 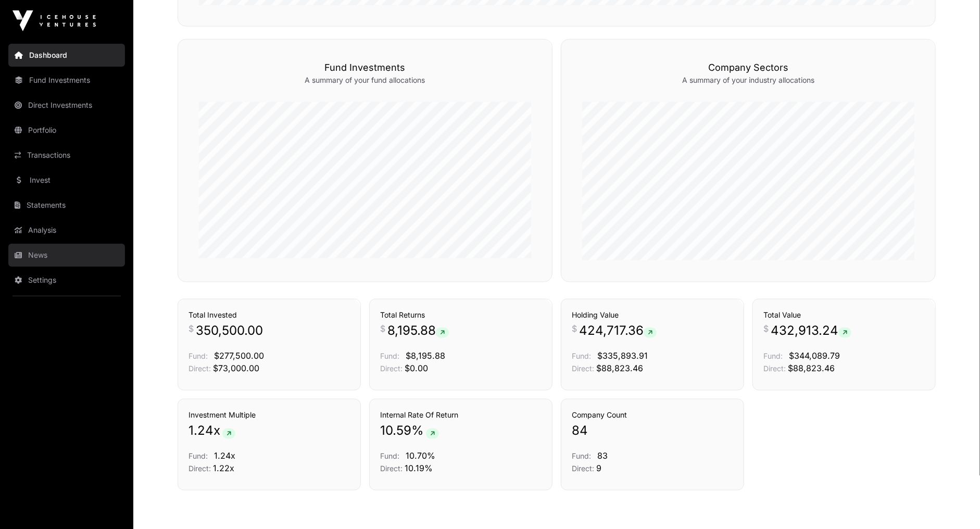 I want to click on span: 10.19%, so click(x=419, y=468).